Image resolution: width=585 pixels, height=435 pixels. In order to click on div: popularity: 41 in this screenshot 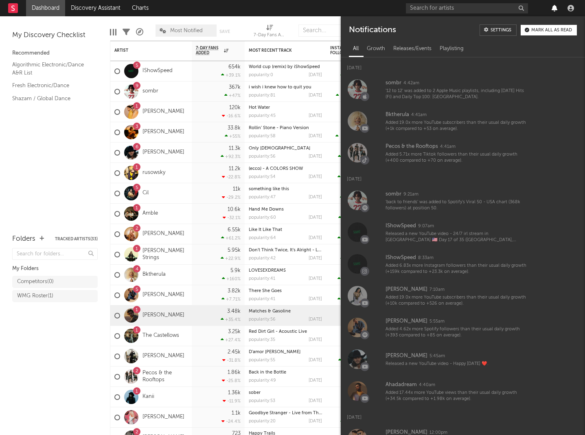, I will do `click(262, 299)`.